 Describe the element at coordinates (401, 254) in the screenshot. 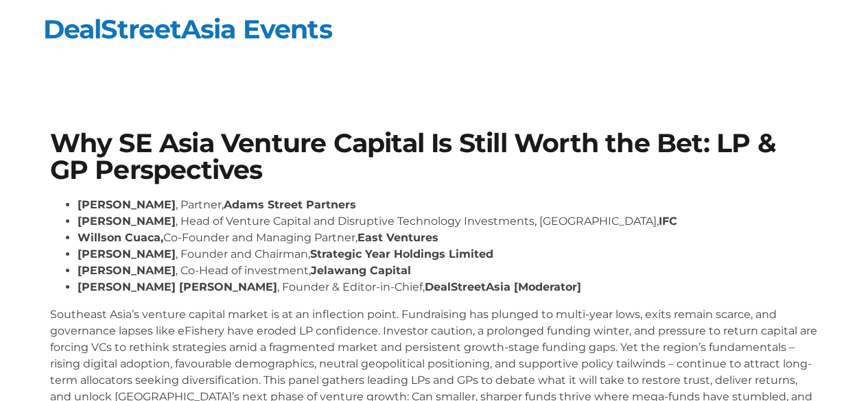

I see `strong: Strategic Year Holdings Limited` at that location.